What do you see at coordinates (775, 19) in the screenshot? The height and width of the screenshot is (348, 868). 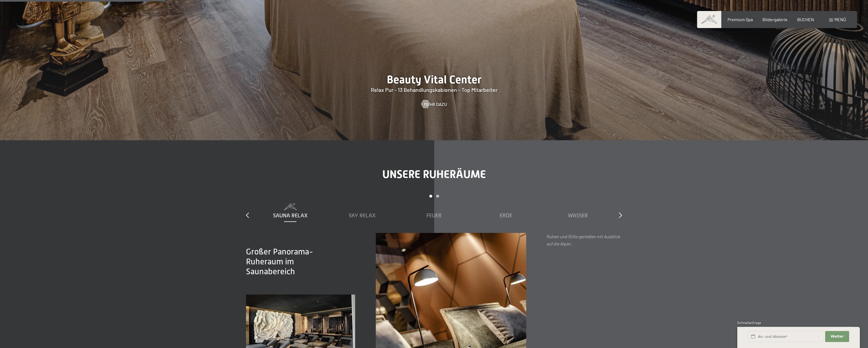 I see `a: Bildergalerie` at bounding box center [775, 19].